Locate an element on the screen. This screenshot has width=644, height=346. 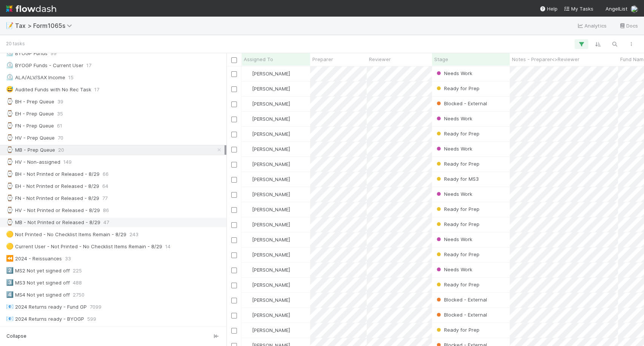
div: ALA/ALV/SAX Income is located at coordinates (35, 78).